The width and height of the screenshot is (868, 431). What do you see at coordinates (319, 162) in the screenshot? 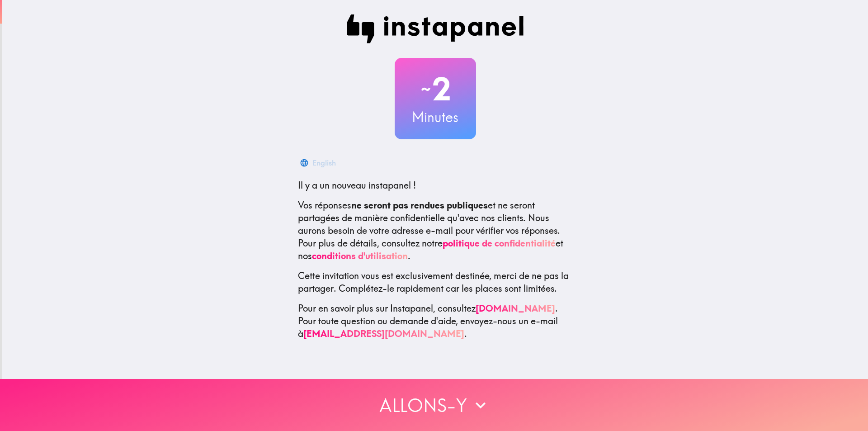
I see `button: English` at bounding box center [319, 162].